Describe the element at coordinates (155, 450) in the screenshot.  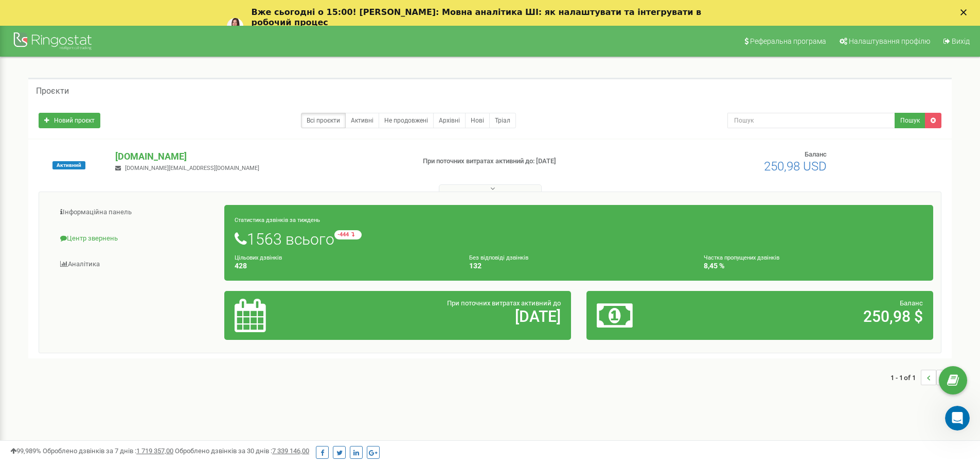
I see `u: 1 719 357,00` at that location.